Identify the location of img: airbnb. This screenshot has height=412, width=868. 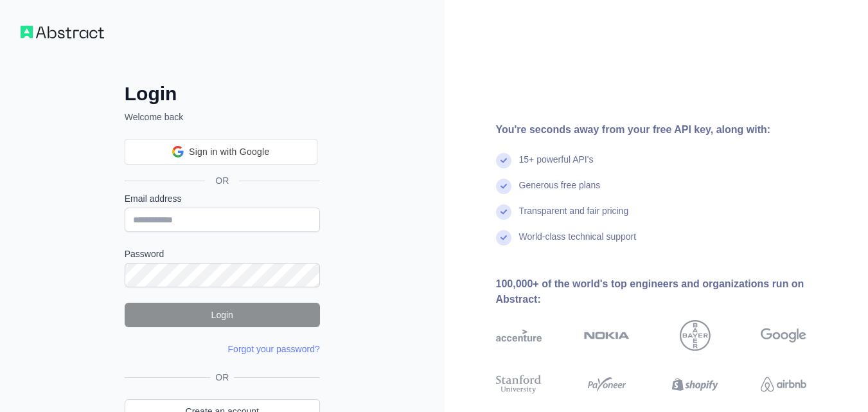
(783, 385).